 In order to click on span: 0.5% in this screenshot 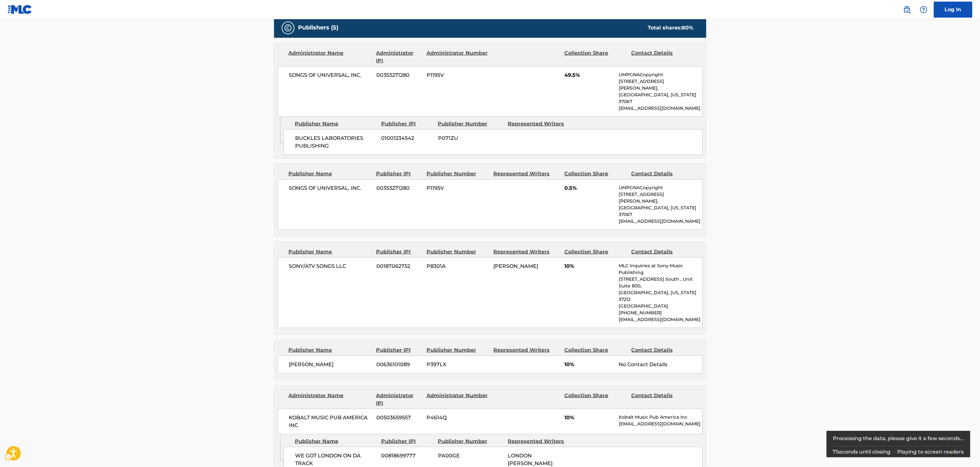, I will do `click(589, 188)`.